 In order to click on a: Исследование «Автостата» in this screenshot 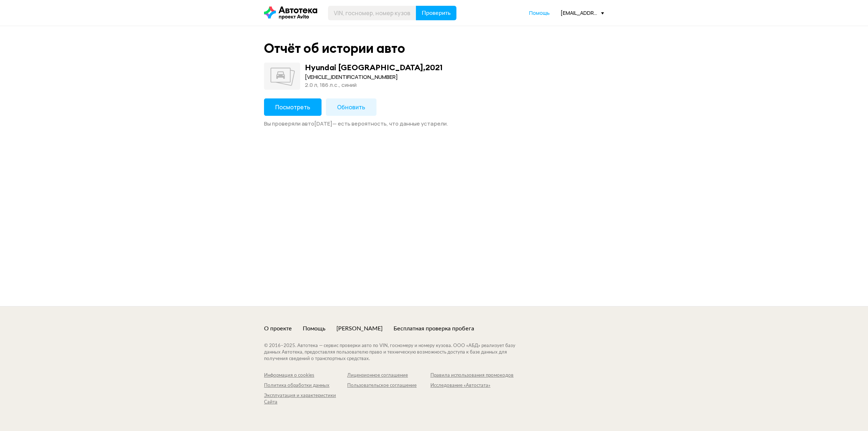, I will do `click(472, 385)`.